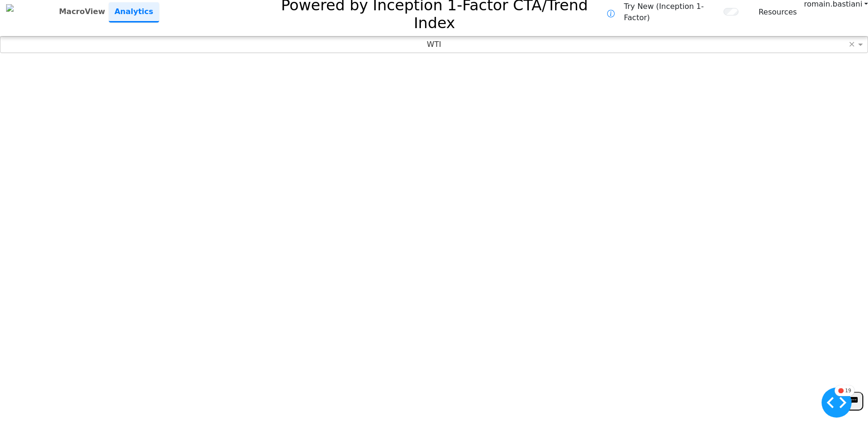 The image size is (868, 434). I want to click on a: Analytics, so click(134, 12).